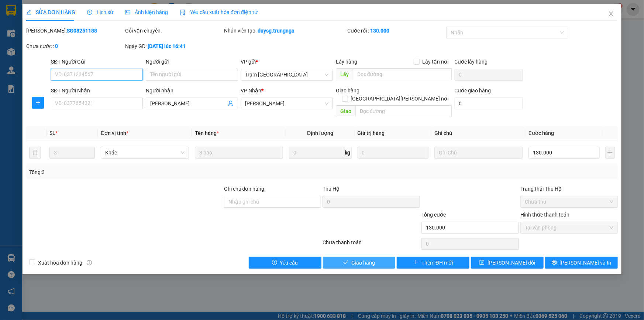 The height and width of the screenshot is (320, 644). I want to click on span: Yêu cầu xuất hóa đơn điện tử, so click(219, 12).